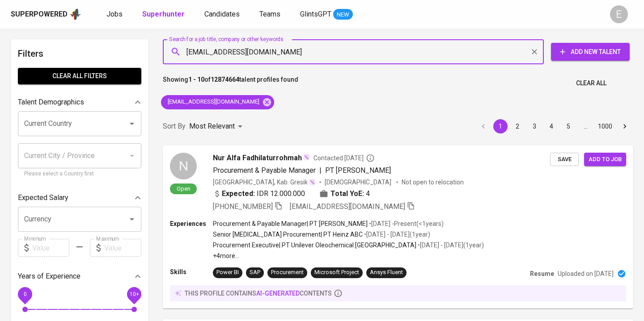 Image resolution: width=644 pixels, height=321 pixels. What do you see at coordinates (564, 160) in the screenshot?
I see `span: Save` at bounding box center [564, 160].